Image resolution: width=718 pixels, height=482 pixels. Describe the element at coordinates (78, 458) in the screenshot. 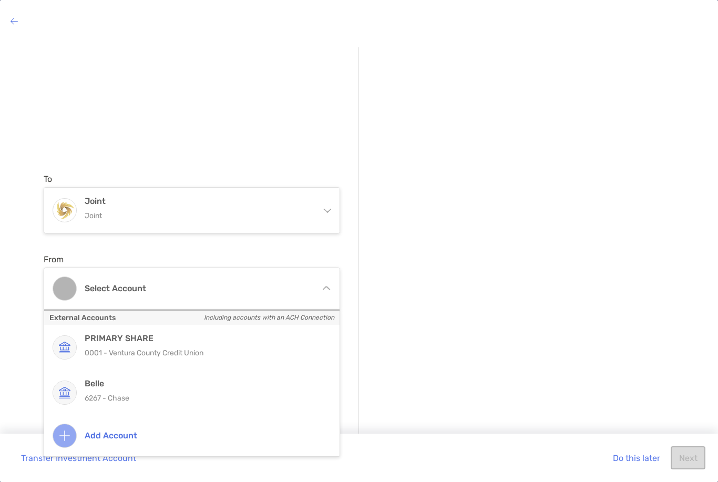

I see `button: Transfer Investment Account` at that location.